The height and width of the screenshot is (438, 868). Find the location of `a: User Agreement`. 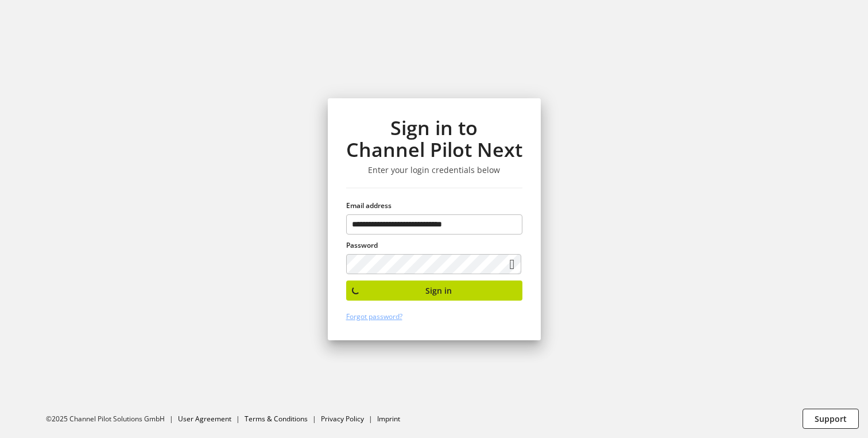

a: User Agreement is located at coordinates (204, 418).